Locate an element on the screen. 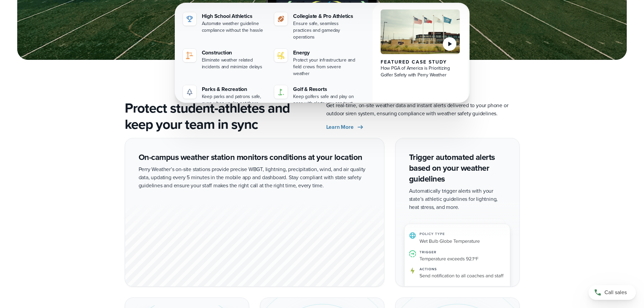  div: How PGA of America is Prioritizing Golfer Safety with Perry Weather is located at coordinates (420, 72).